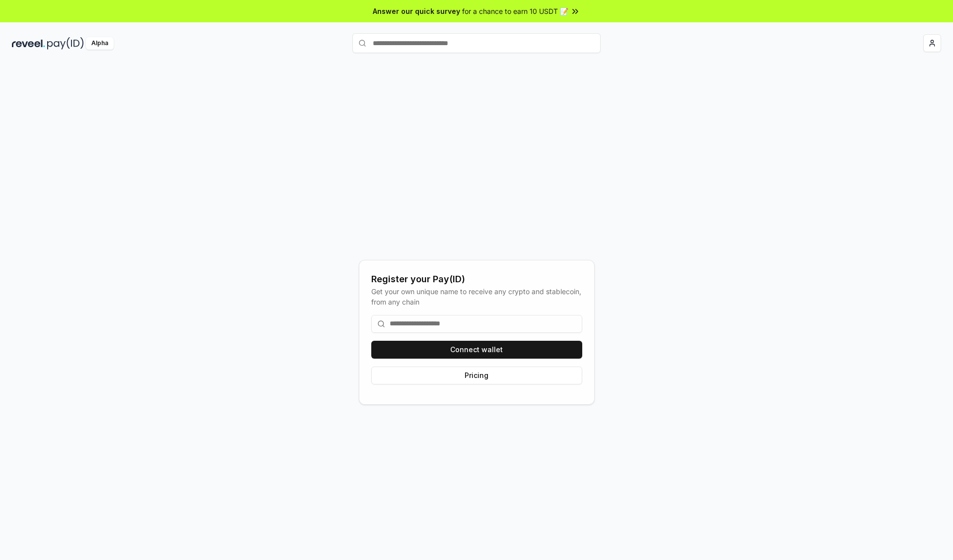 The height and width of the screenshot is (560, 953). Describe the element at coordinates (515, 11) in the screenshot. I see `span: for a chance to earn 10 USDT 📝` at that location.